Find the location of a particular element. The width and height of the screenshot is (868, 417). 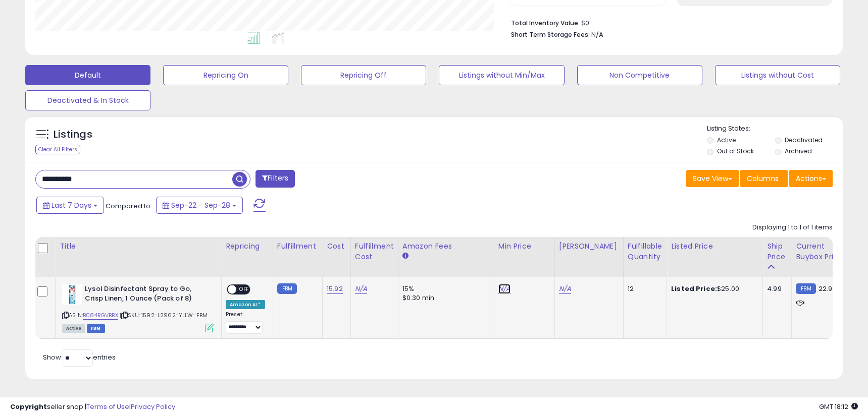

div: seller snap | | is located at coordinates (92, 407).